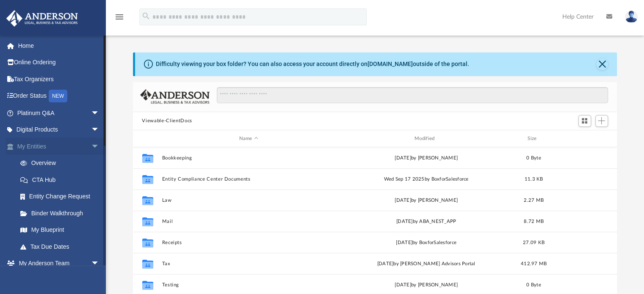 Image resolution: width=644 pixels, height=294 pixels. What do you see at coordinates (533, 139) in the screenshot?
I see `div: Size` at bounding box center [533, 139].